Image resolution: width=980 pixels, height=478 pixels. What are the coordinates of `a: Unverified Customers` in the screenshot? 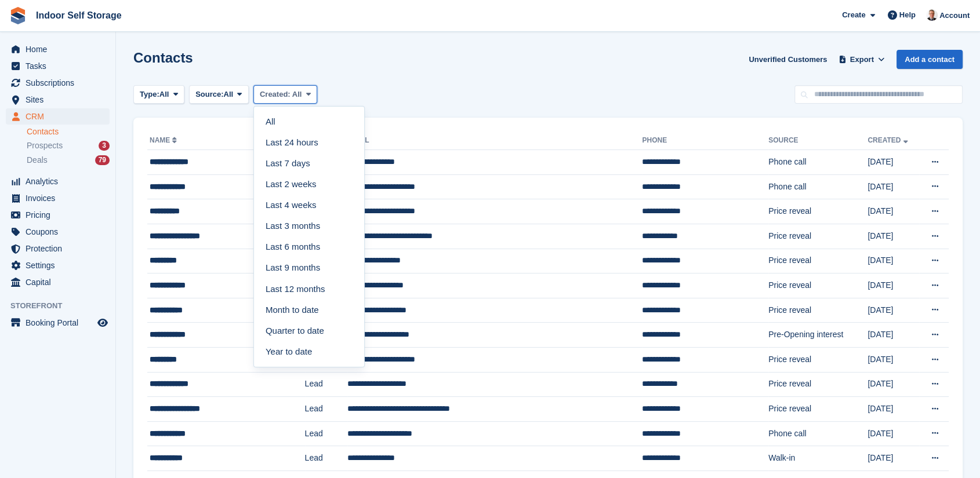 It's located at (787, 59).